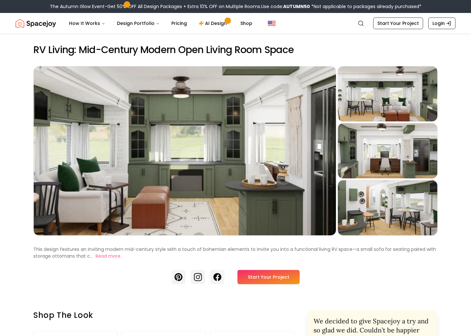 The width and height of the screenshot is (471, 336). I want to click on a: AI Design, so click(214, 23).